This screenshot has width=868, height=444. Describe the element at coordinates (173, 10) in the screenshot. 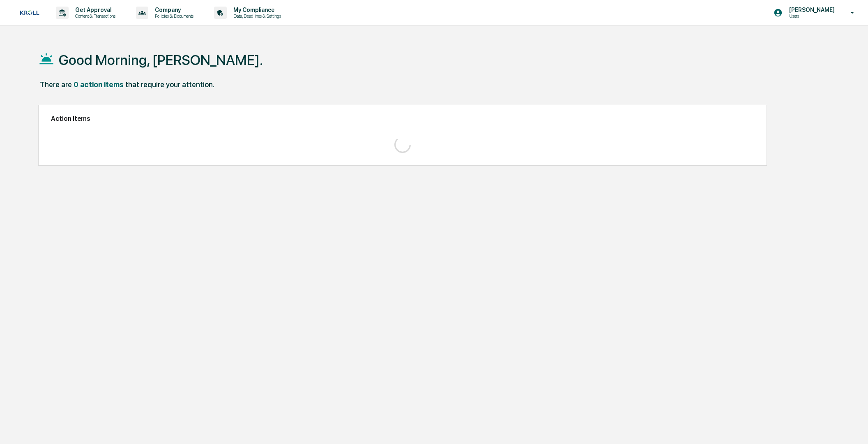

I see `p: Company` at that location.